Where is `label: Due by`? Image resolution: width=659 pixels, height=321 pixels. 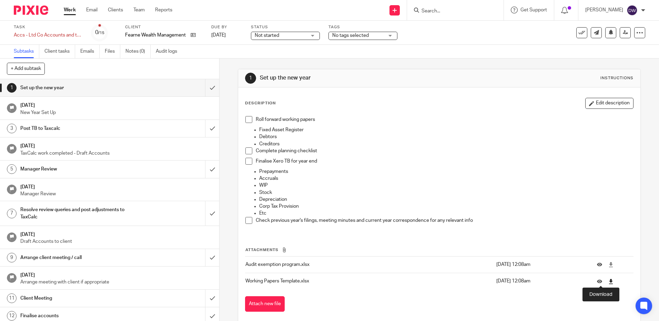 label: Due by is located at coordinates (227, 27).